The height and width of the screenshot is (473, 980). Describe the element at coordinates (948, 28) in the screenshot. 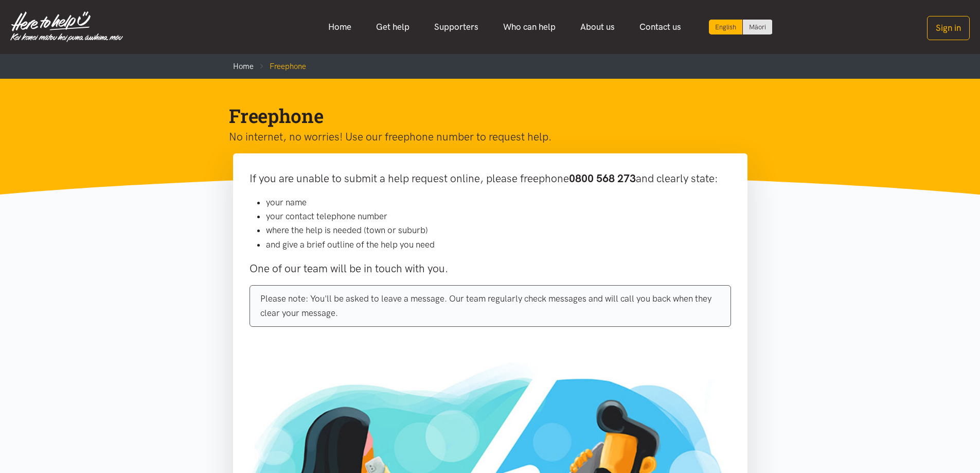

I see `button: Sign in` at that location.